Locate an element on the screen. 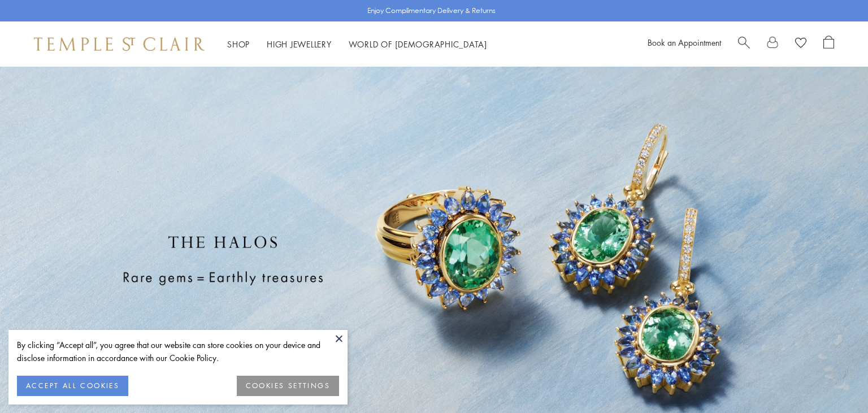 The width and height of the screenshot is (868, 413). p: Enjoy Complimentary Delivery & Returns is located at coordinates (432, 11).